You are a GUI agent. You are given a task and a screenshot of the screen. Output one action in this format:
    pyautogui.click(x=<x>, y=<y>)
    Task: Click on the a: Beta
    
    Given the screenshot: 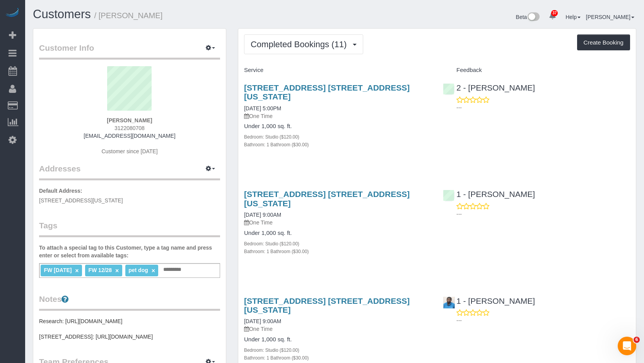 What is the action you would take?
    pyautogui.click(x=528, y=17)
    